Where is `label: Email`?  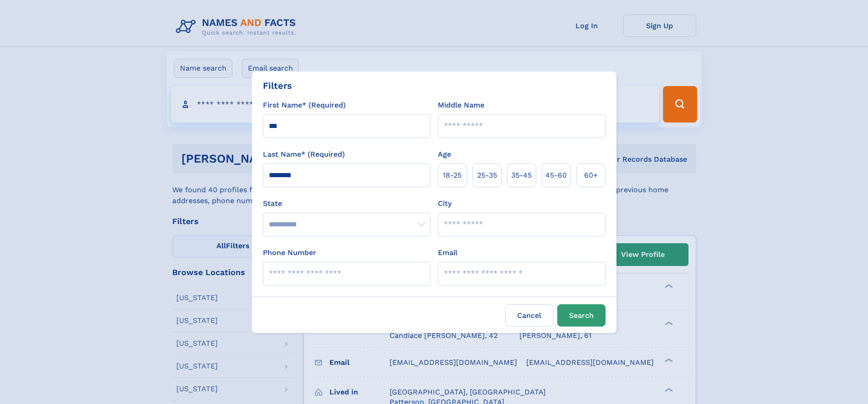
label: Email is located at coordinates (447, 253).